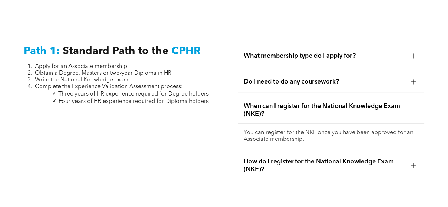  I want to click on span: Standard Path to the, so click(116, 51).